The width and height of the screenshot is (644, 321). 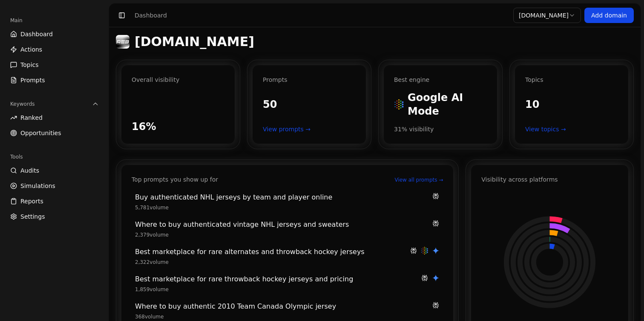 What do you see at coordinates (151, 235) in the screenshot?
I see `span: 2,379 volume` at bounding box center [151, 235].